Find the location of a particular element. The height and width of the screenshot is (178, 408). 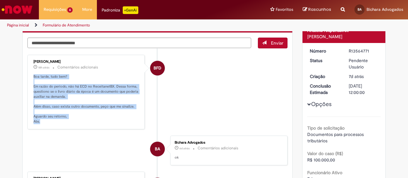

span: 6 is located at coordinates (70, 10).